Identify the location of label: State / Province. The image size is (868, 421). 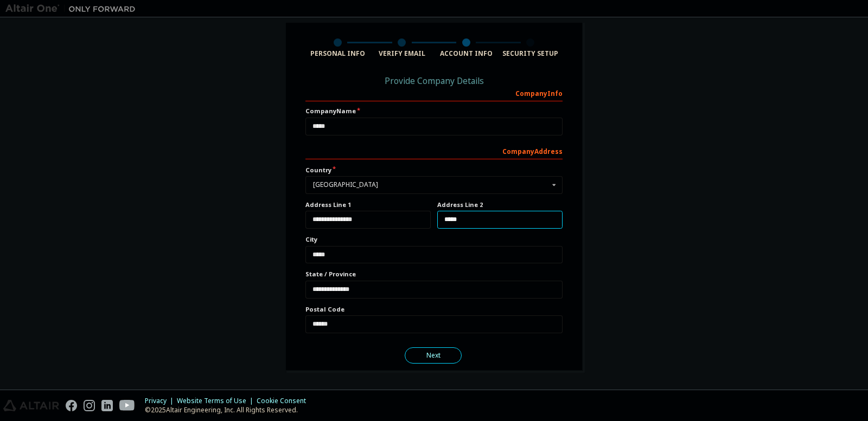
(434, 274).